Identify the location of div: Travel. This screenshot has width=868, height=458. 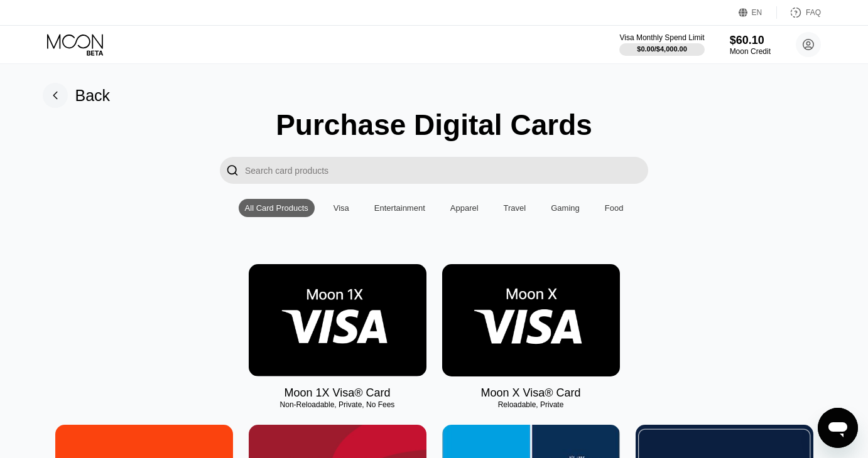
(515, 208).